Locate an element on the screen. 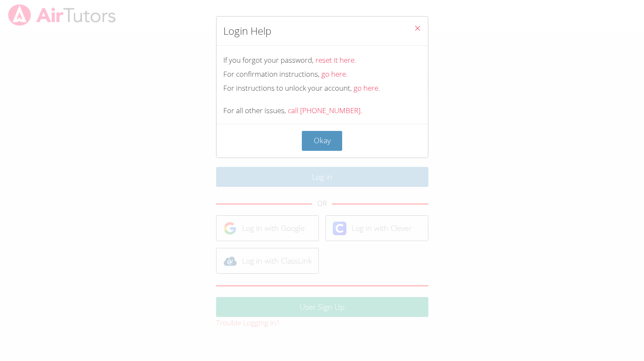 This screenshot has width=644, height=361. h2: Login Help is located at coordinates (247, 31).